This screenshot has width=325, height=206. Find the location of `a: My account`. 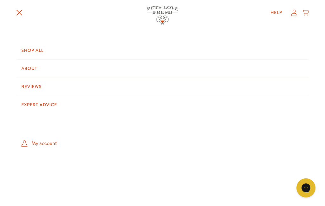

a: My account is located at coordinates (162, 143).